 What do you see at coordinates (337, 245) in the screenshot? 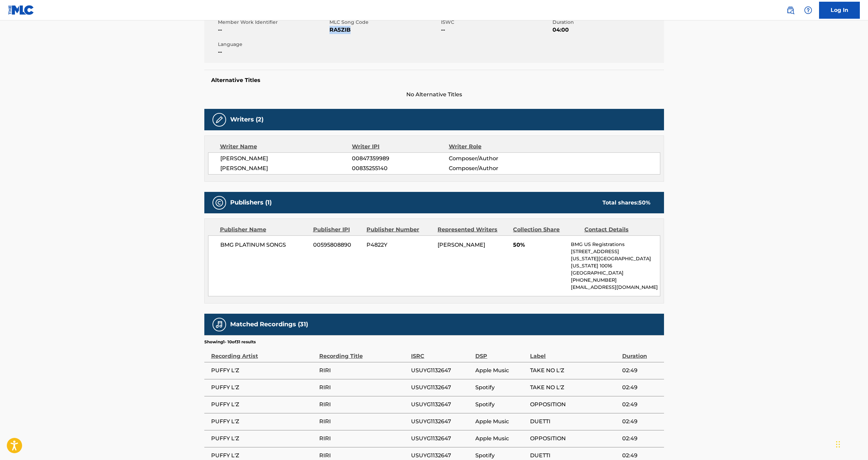
I see `span: 00595808890` at bounding box center [337, 245].